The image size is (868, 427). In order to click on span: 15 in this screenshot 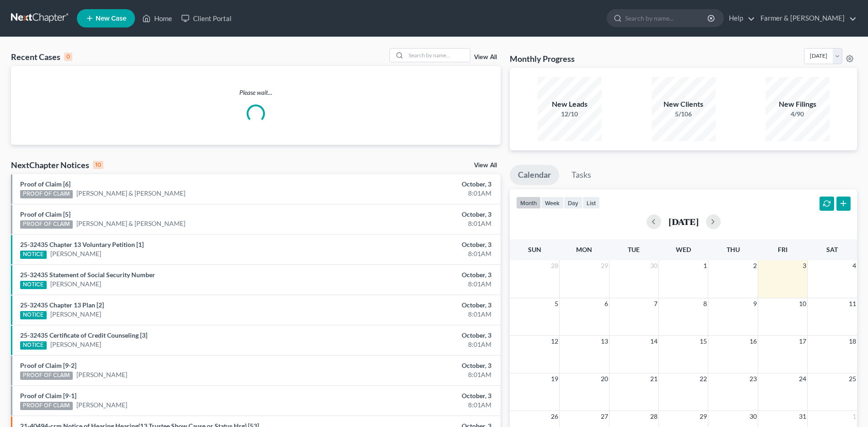, I will do `click(704, 341)`.